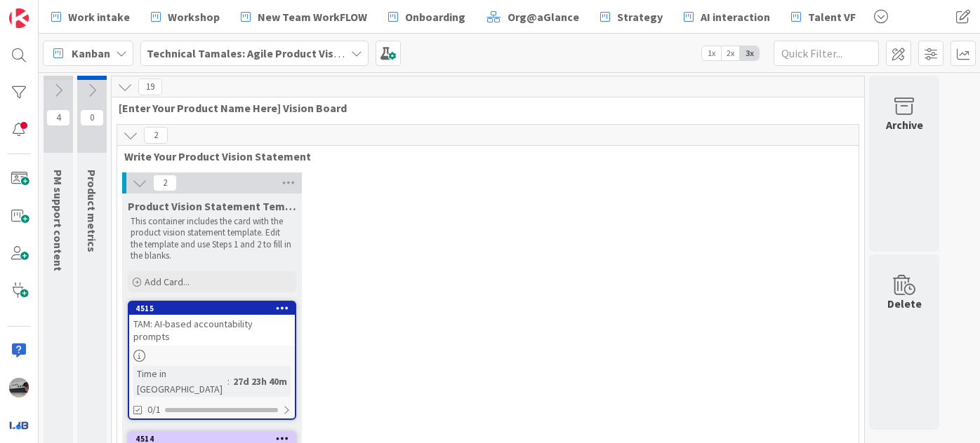  I want to click on img: Visit kanbanzone.com, so click(19, 19).